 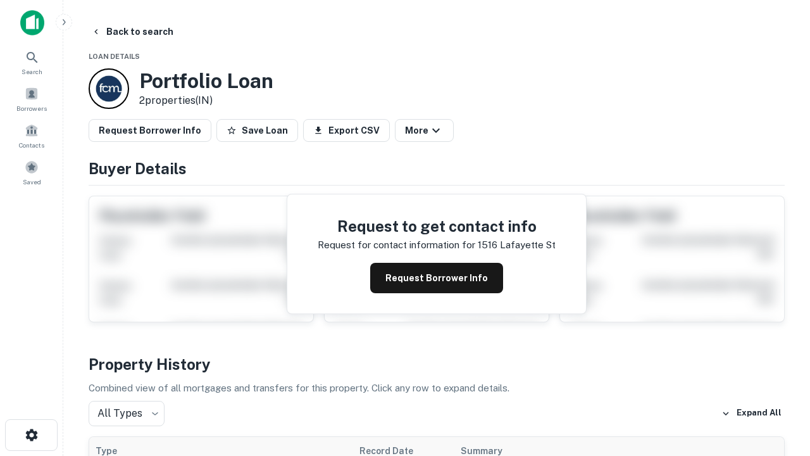 What do you see at coordinates (516, 245) in the screenshot?
I see `p: 1516 lafayette st` at bounding box center [516, 245].